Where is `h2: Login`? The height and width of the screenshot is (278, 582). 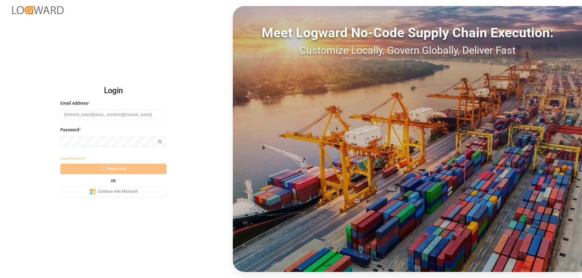 h2: Login is located at coordinates (113, 91).